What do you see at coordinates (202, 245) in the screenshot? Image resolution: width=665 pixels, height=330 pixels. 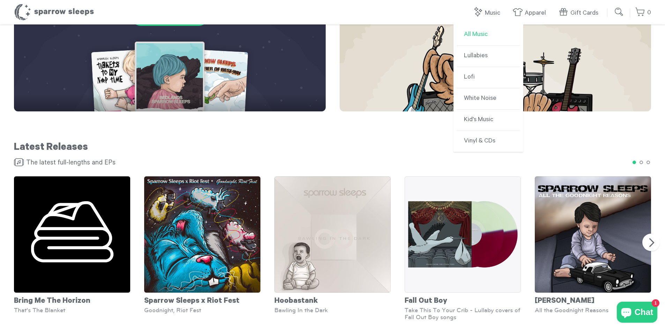 I see `a: Sparrow Sleeps x Riot Fest Goodnight, Riot Fest` at bounding box center [202, 245].